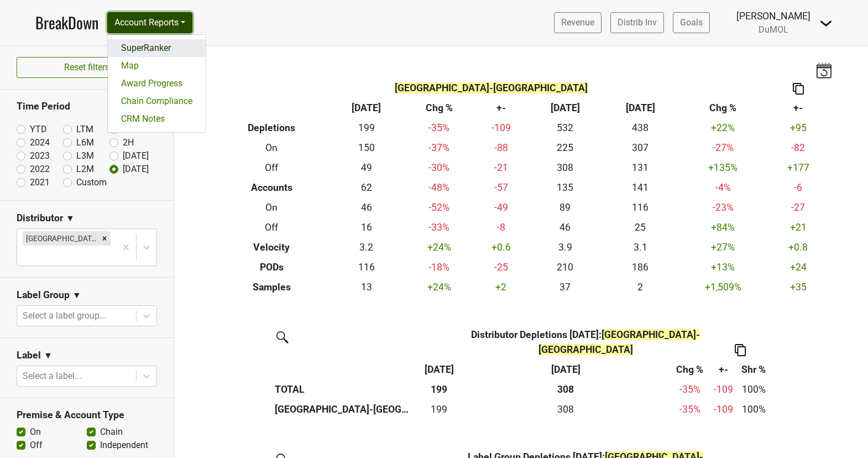 The width and height of the screenshot is (868, 458). I want to click on a: SuperRanker, so click(157, 48).